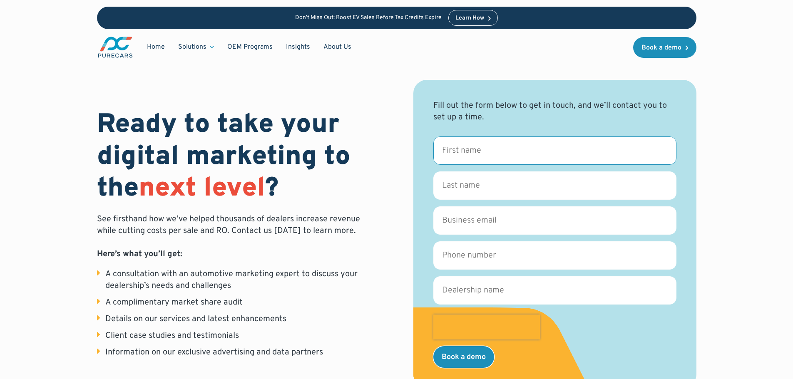  I want to click on a: OEM Programs, so click(250, 47).